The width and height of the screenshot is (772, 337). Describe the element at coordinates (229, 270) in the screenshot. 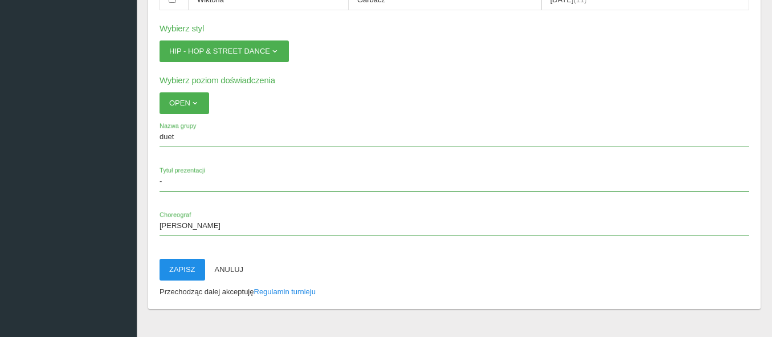

I see `button: Anuluj` at that location.